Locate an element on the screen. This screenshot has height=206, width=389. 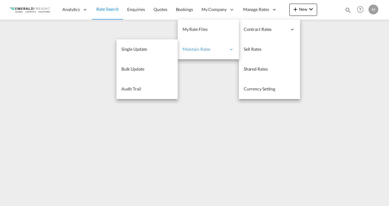
span: Quotes is located at coordinates (160, 9).